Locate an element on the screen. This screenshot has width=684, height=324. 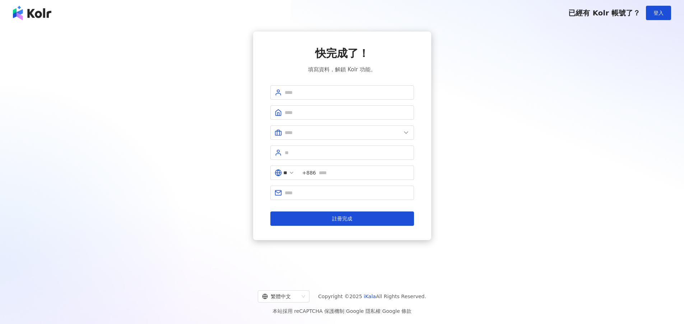
button: 註冊完成 is located at coordinates (342, 219).